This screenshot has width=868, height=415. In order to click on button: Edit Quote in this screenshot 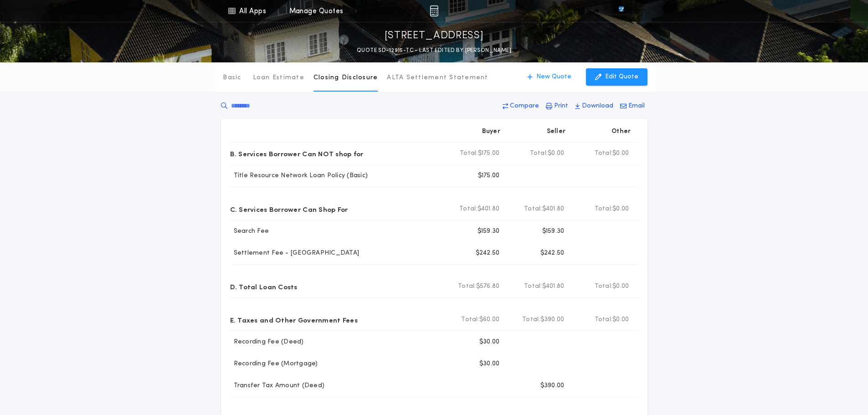, I will do `click(616, 77)`.